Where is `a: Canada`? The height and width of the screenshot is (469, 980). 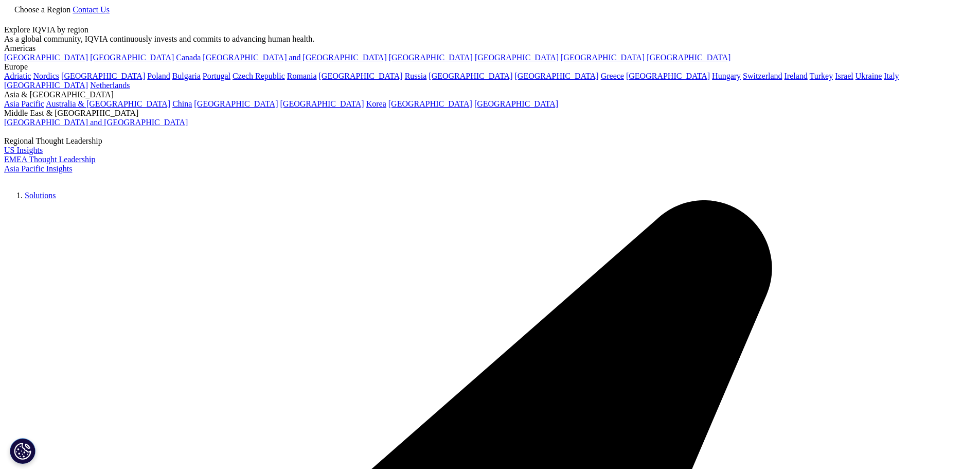 a: Canada is located at coordinates (188, 57).